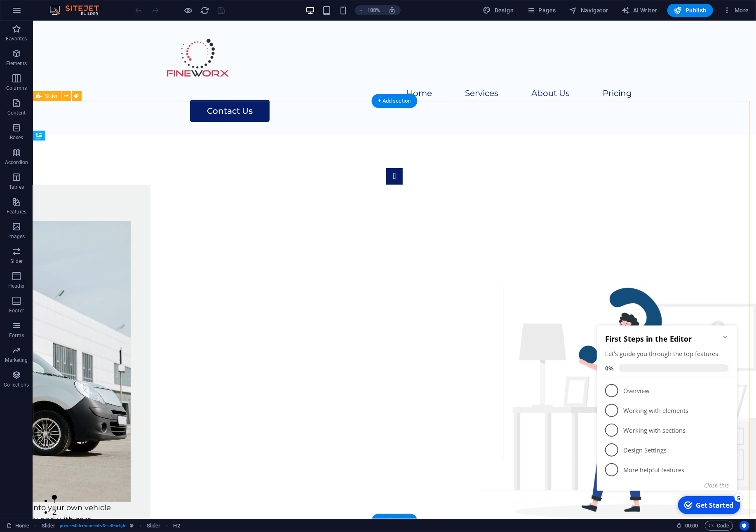 The width and height of the screenshot is (756, 532). Describe the element at coordinates (718, 526) in the screenshot. I see `span: Code` at that location.